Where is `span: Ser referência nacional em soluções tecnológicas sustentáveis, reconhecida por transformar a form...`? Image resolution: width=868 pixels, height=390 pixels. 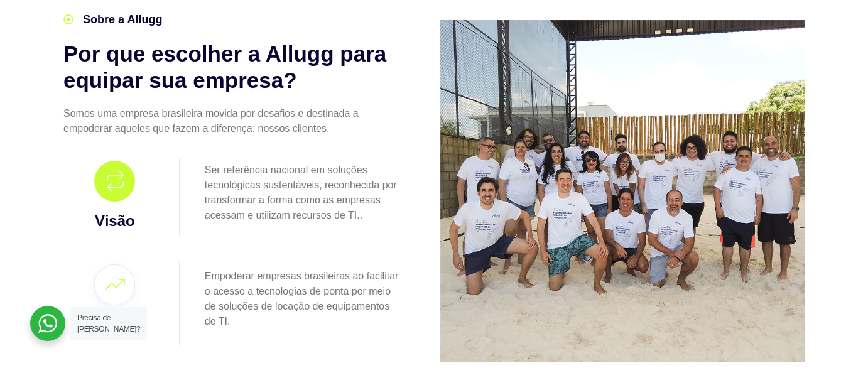
span: Ser referência nacional em soluções tecnológicas sustentáveis, reconhecida por transformar a form... is located at coordinates (301, 192).